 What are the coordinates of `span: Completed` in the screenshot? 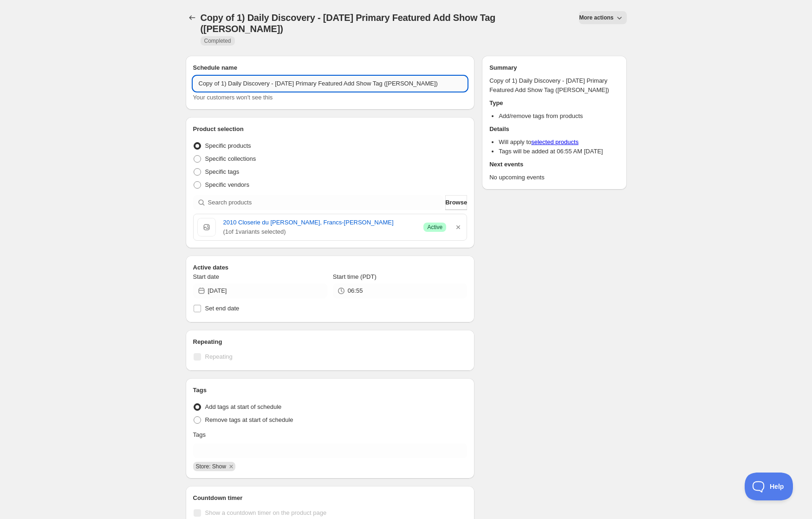 It's located at (218, 41).